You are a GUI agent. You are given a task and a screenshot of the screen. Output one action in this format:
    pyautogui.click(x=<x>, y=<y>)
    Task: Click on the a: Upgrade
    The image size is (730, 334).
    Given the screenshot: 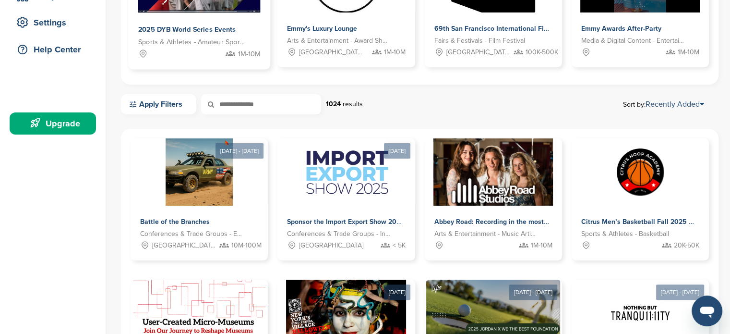 What is the action you would take?
    pyautogui.click(x=53, y=123)
    